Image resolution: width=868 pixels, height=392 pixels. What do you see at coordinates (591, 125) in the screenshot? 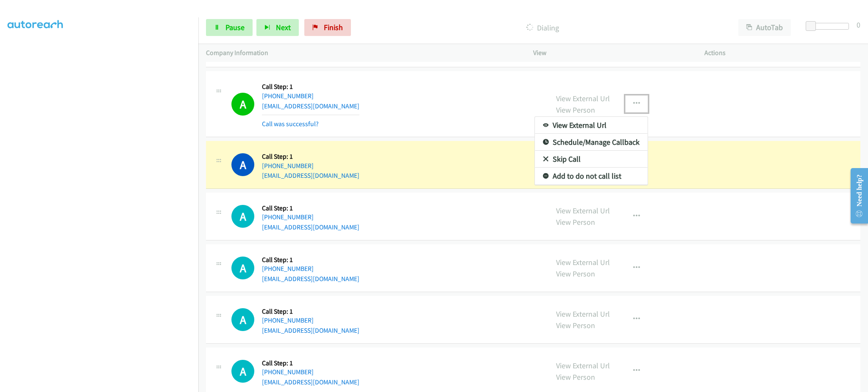
I see `a: View External Url` at bounding box center [591, 125].